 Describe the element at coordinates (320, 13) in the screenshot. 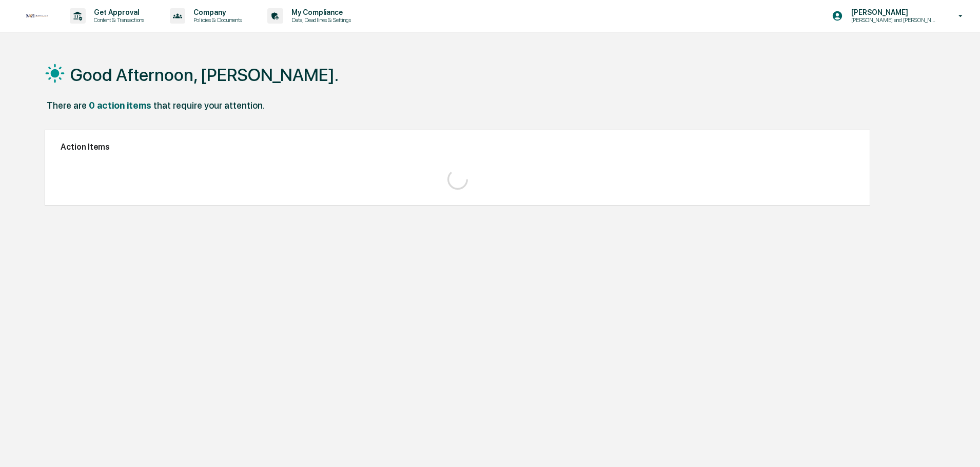

I see `p: My Compliance` at that location.